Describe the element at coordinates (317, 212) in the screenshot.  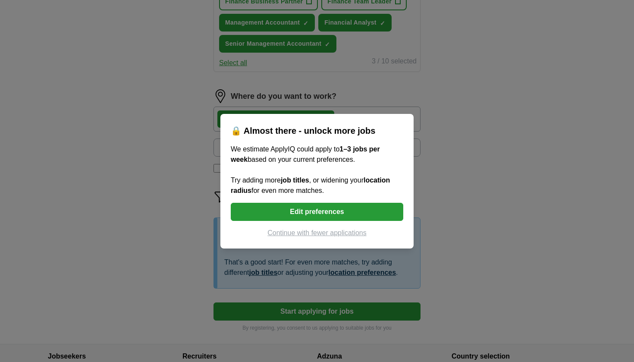
I see `button: Edit preferences` at that location.